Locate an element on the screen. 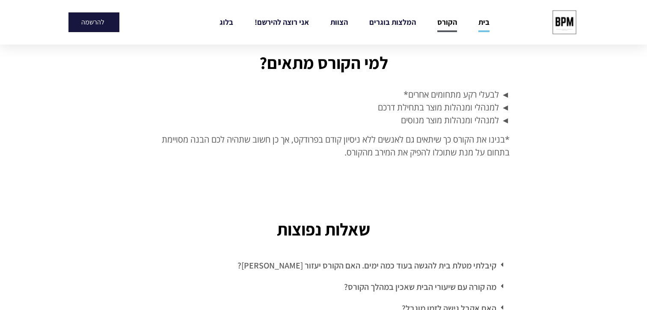 Image resolution: width=647 pixels, height=310 pixels. a: להרשמה is located at coordinates (94, 22).